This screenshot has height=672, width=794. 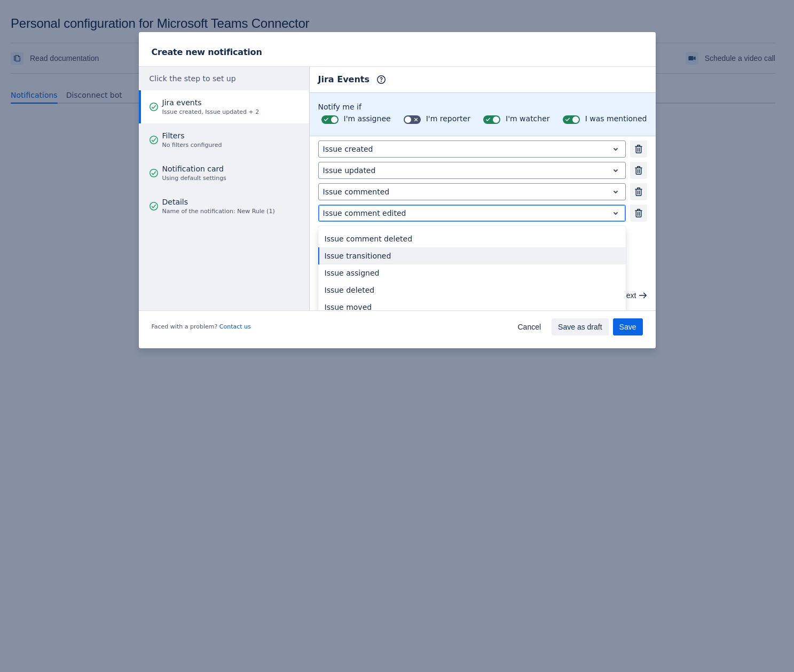 I want to click on a: Contact us, so click(x=234, y=326).